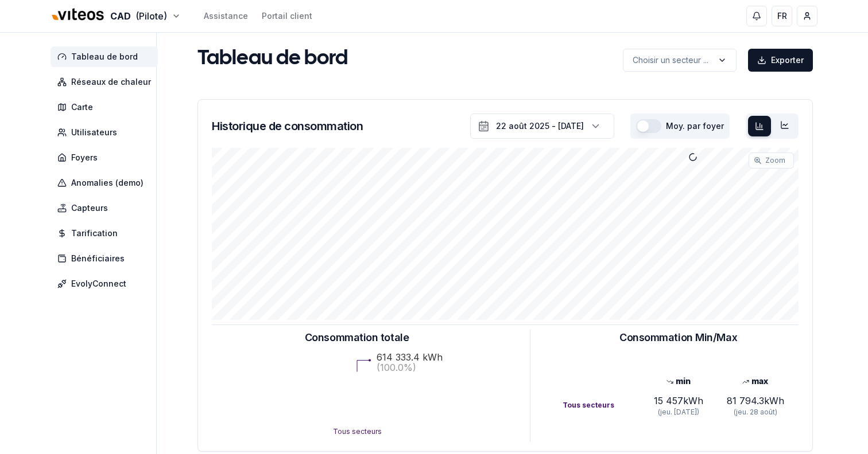 This screenshot has height=454, width=868. What do you see at coordinates (151, 16) in the screenshot?
I see `span: (Pilote)` at bounding box center [151, 16].